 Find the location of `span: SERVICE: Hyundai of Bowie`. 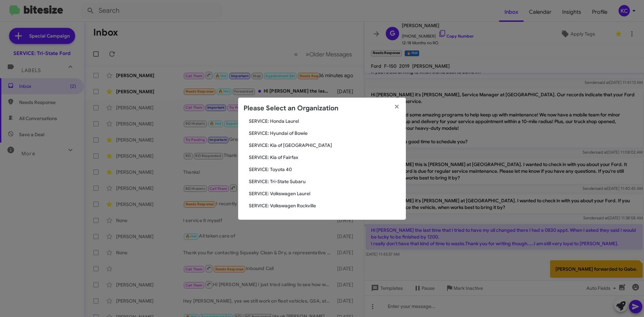

span: SERVICE: Hyundai of Bowie is located at coordinates (325, 133).